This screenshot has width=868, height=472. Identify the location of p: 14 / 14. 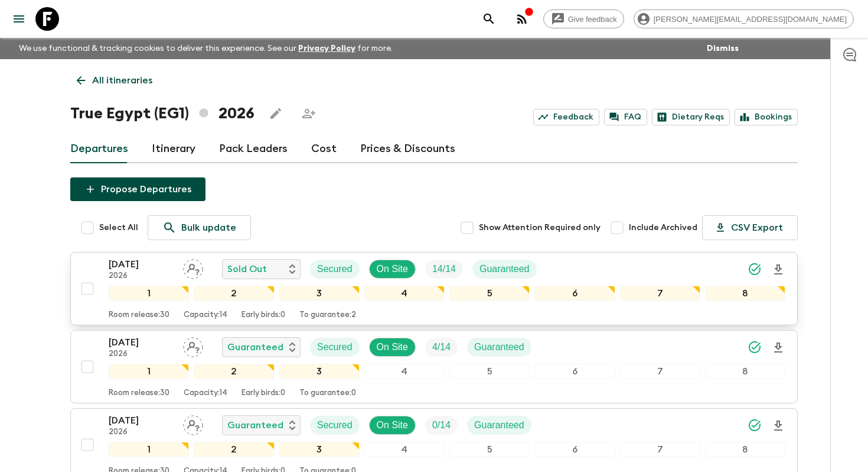
(445, 269).